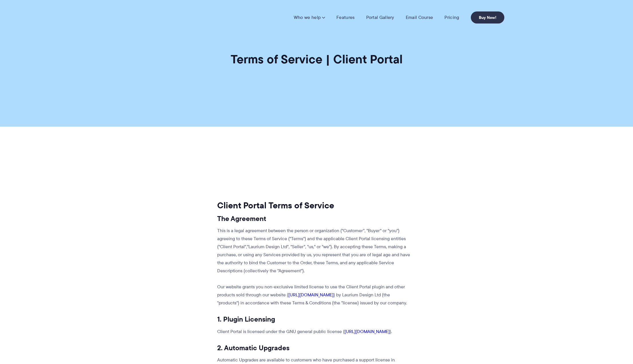 This screenshot has height=364, width=633. I want to click on a: Portal Gallery, so click(380, 17).